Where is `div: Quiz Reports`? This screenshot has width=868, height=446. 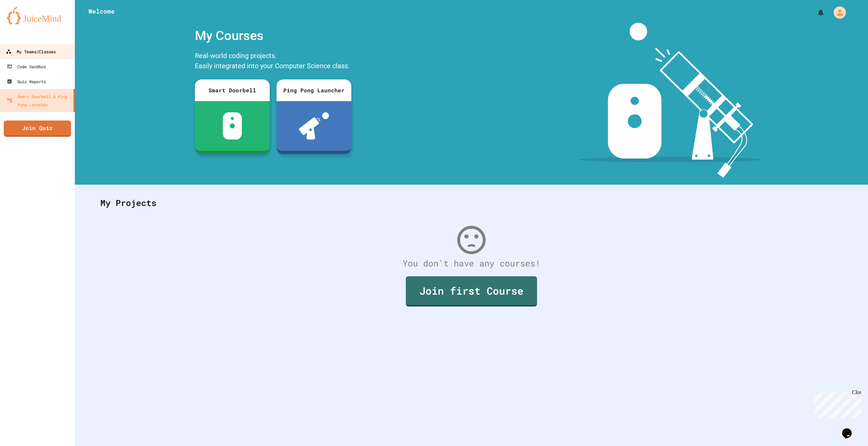 div: Quiz Reports is located at coordinates (26, 82).